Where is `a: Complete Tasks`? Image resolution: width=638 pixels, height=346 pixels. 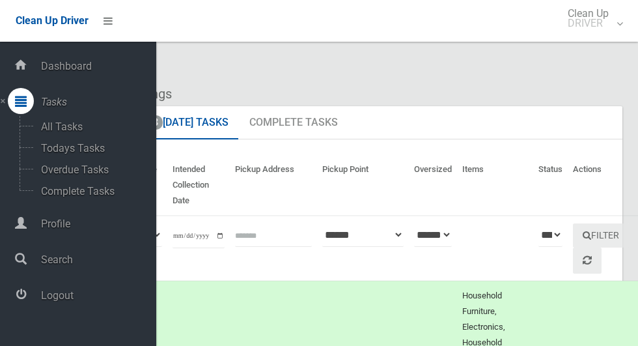
a: Complete Tasks is located at coordinates (294, 123).